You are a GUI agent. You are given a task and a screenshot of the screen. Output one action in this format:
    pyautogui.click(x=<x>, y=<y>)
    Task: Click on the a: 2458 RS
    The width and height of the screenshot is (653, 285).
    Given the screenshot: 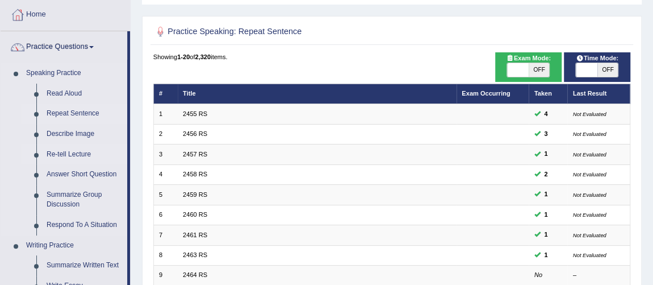 What is the action you would take?
    pyautogui.click(x=195, y=174)
    